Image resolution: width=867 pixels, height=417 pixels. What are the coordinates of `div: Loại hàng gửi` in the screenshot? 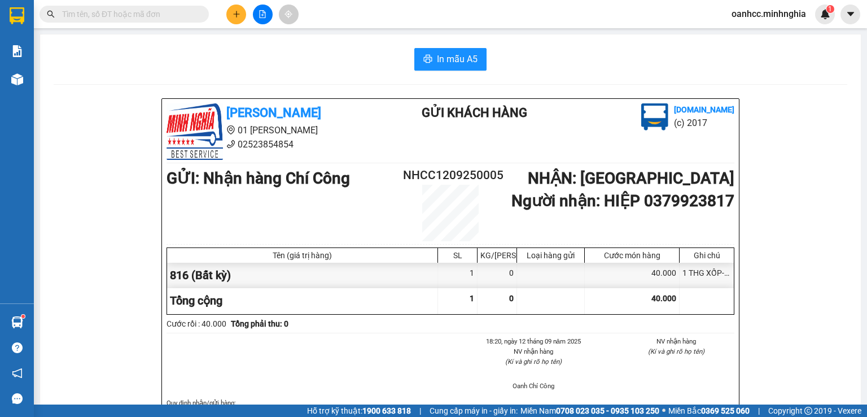 It's located at (550, 255).